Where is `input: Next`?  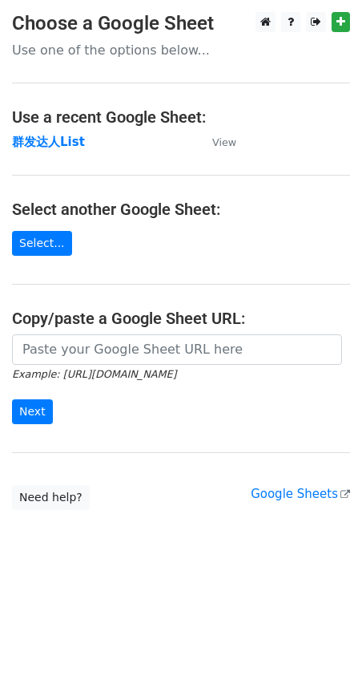 input: Next is located at coordinates (32, 411).